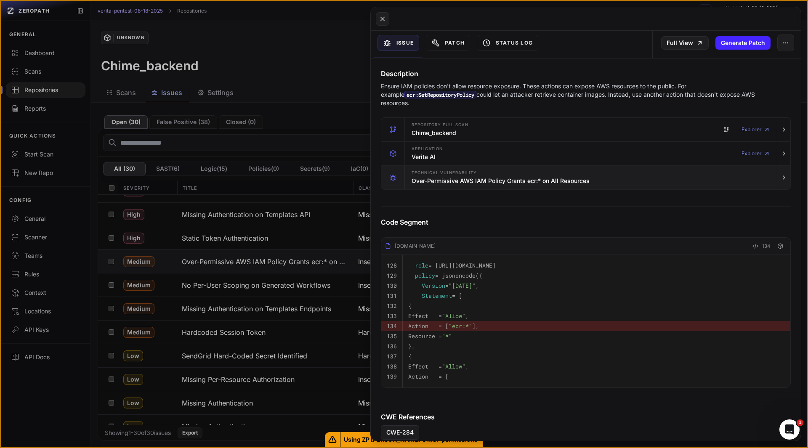 Image resolution: width=808 pixels, height=448 pixels. What do you see at coordinates (586, 130) in the screenshot?
I see `button: Repository Full scan Chime_backend Explorer` at bounding box center [586, 130].